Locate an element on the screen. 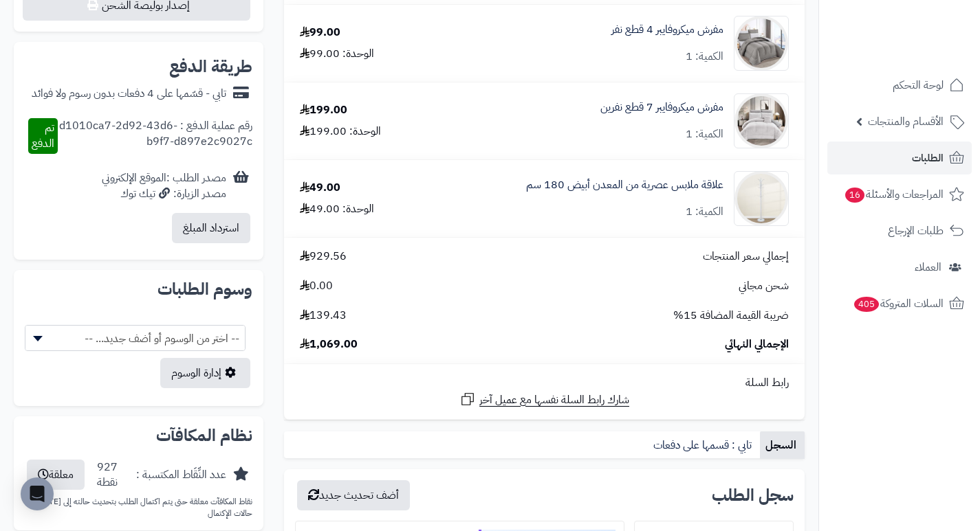 The width and height of the screenshot is (980, 531). div: 99.00 is located at coordinates (320, 33).